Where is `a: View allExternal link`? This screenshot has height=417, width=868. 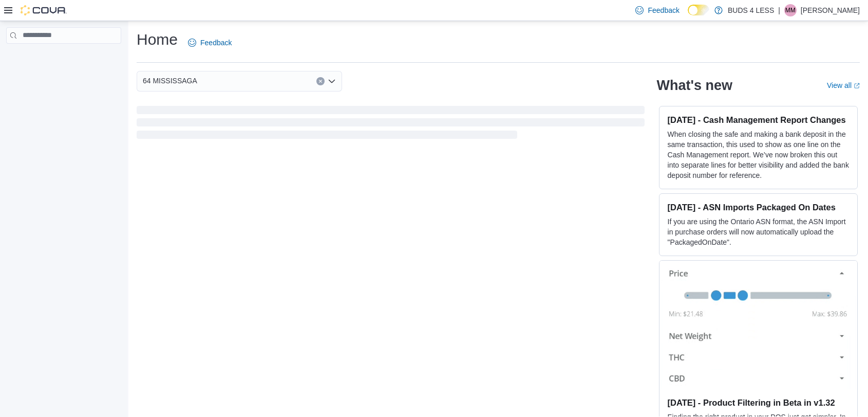
a: View allExternal link is located at coordinates (843, 85).